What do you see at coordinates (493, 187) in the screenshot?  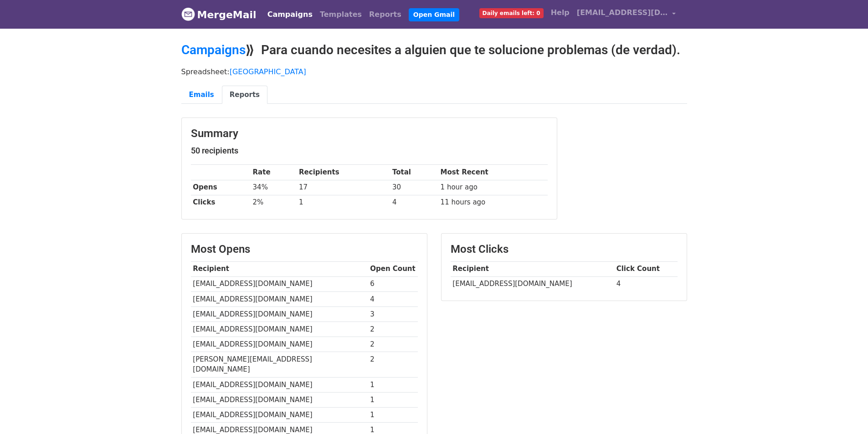 I see `td: 1 hour ago` at bounding box center [493, 187].